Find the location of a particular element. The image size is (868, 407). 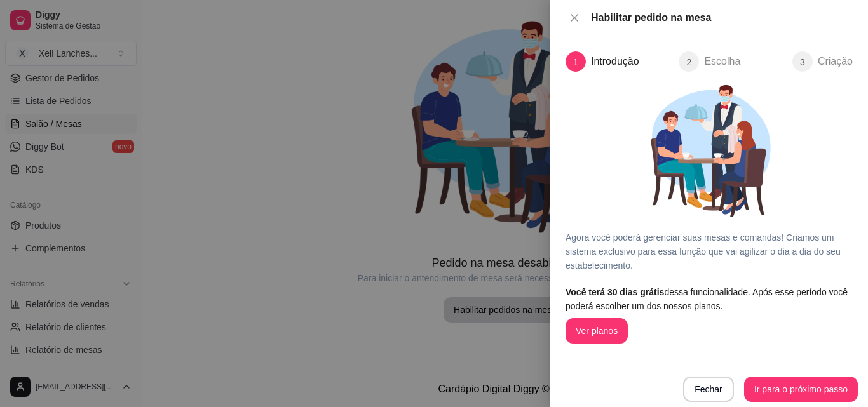

img: Garçonete is located at coordinates (709, 151).